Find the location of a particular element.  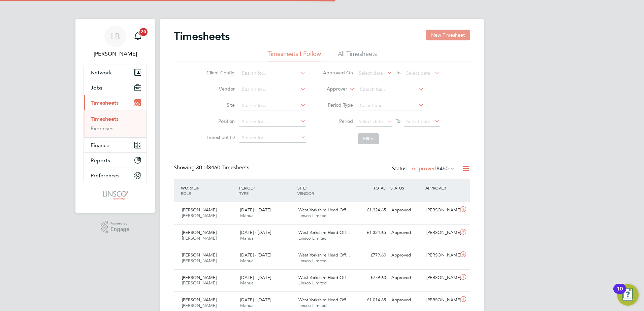

span: ROLE is located at coordinates (186, 193).